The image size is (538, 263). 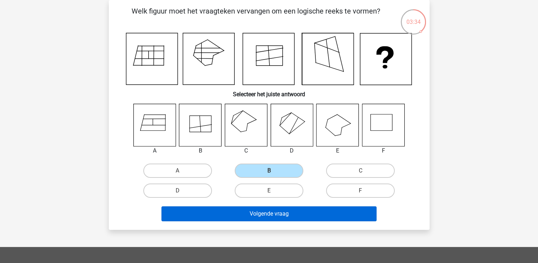 I want to click on div: A, so click(x=155, y=151).